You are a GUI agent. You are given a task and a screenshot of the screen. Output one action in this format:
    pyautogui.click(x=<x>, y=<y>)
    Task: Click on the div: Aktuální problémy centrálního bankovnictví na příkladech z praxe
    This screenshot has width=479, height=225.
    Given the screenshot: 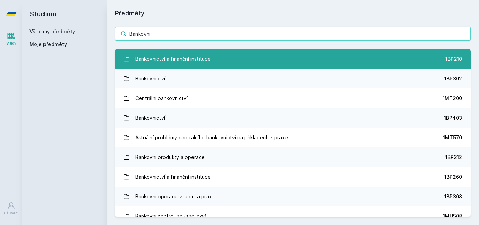 What is the action you would take?
    pyautogui.click(x=211, y=137)
    